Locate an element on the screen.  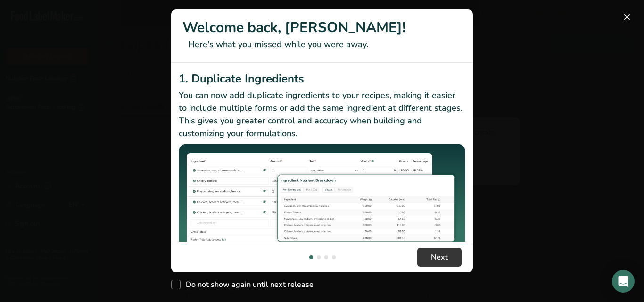
h2: 1. Duplicate Ingredients is located at coordinates (322, 78).